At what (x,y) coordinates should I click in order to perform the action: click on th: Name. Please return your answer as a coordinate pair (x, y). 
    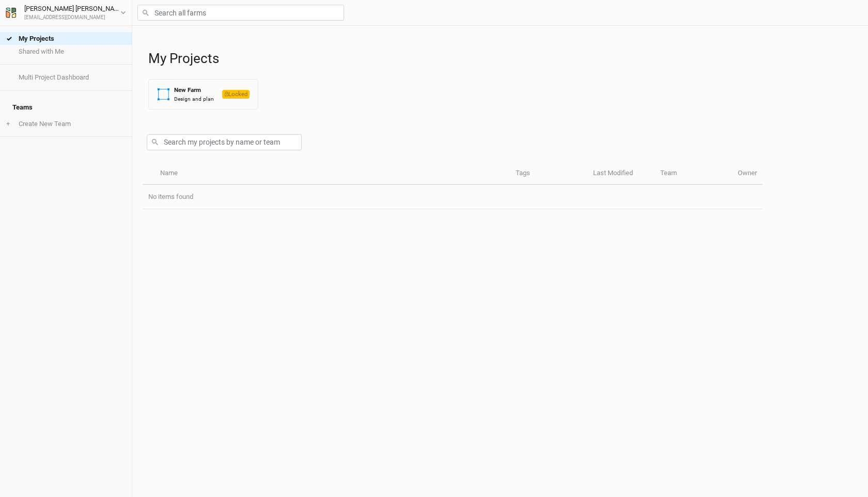
    Looking at the image, I should click on (332, 174).